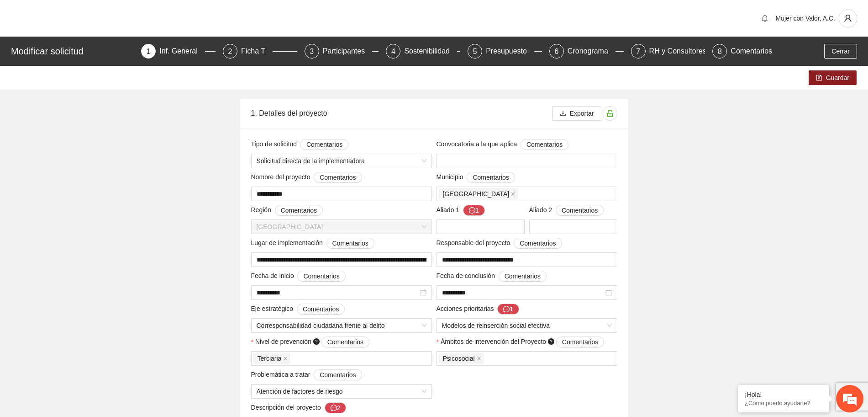  What do you see at coordinates (837, 78) in the screenshot?
I see `span: Guardar` at bounding box center [837, 78].